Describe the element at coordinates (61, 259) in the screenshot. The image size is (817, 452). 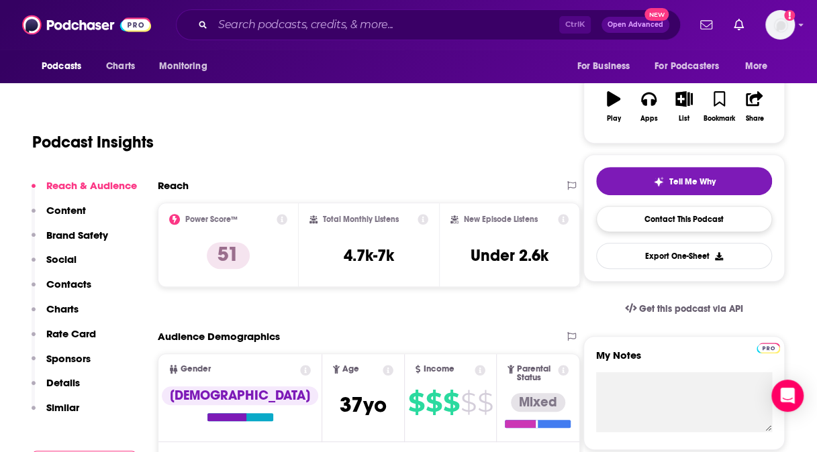
I see `p: Social` at that location.